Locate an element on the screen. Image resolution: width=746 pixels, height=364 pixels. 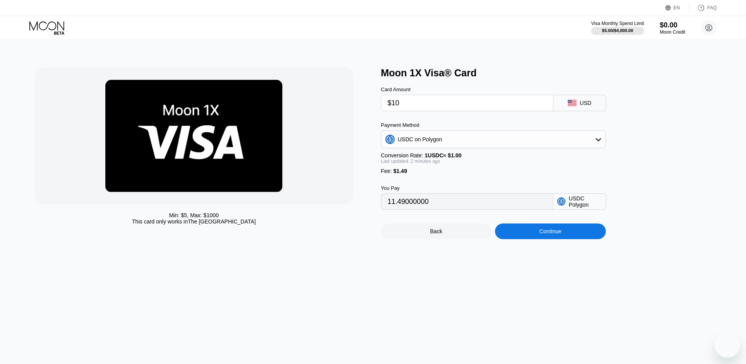
div: Visa Monthly Spend Limit is located at coordinates (618, 24).